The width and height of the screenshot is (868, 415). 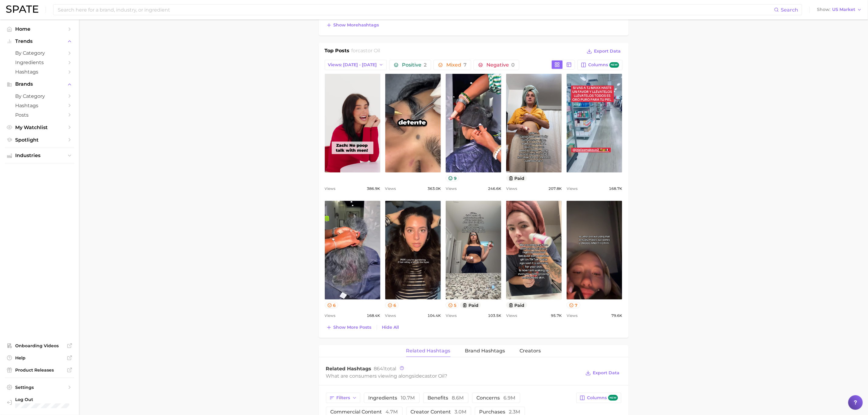 I want to click on a: Onboarding Videos, so click(x=39, y=346).